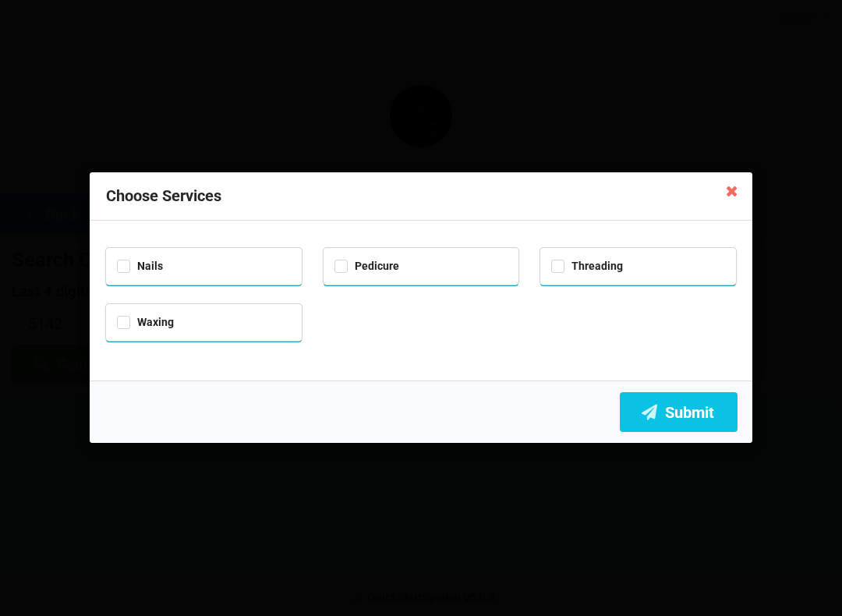  I want to click on label: Waxing, so click(145, 322).